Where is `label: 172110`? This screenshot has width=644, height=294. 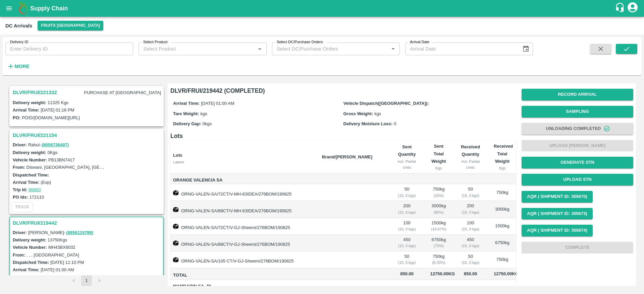
label: 172110 is located at coordinates (37, 197).